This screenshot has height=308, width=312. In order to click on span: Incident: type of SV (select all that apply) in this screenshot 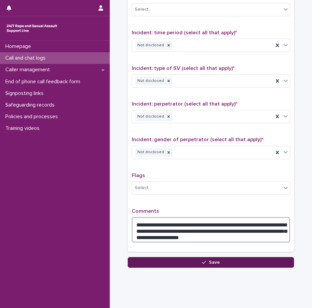, I will do `click(183, 68)`.